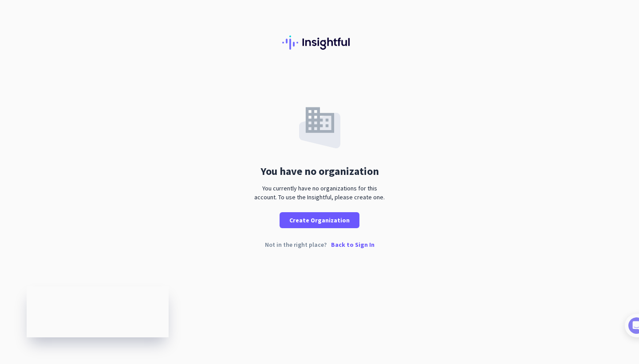  What do you see at coordinates (320, 42) in the screenshot?
I see `img: Insightful` at bounding box center [320, 42].